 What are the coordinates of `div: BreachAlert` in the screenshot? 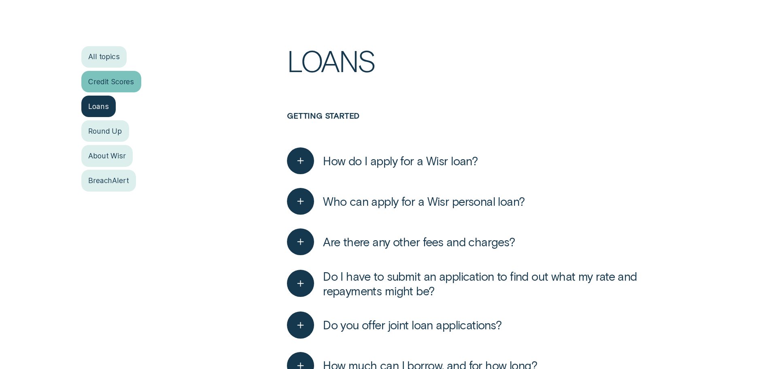 It's located at (109, 180).